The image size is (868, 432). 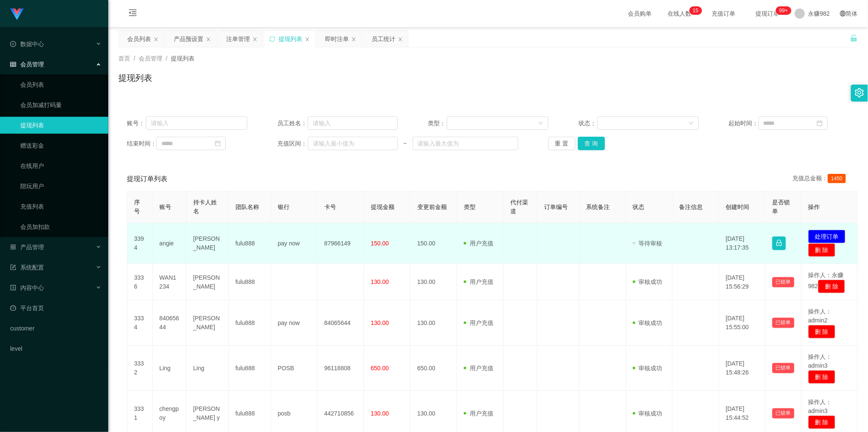 I want to click on sup: 212, so click(x=784, y=11).